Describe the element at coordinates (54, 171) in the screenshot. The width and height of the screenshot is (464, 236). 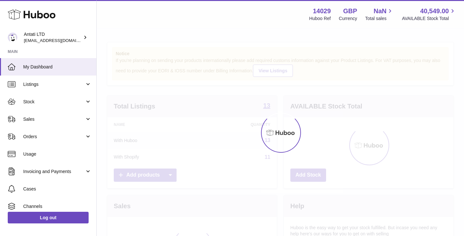
I see `span: Invoicing and Payments` at that location.